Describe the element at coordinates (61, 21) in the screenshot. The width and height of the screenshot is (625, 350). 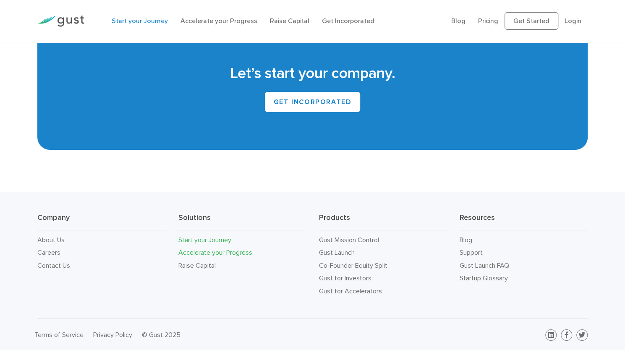
I see `img: Gust Logo` at that location.